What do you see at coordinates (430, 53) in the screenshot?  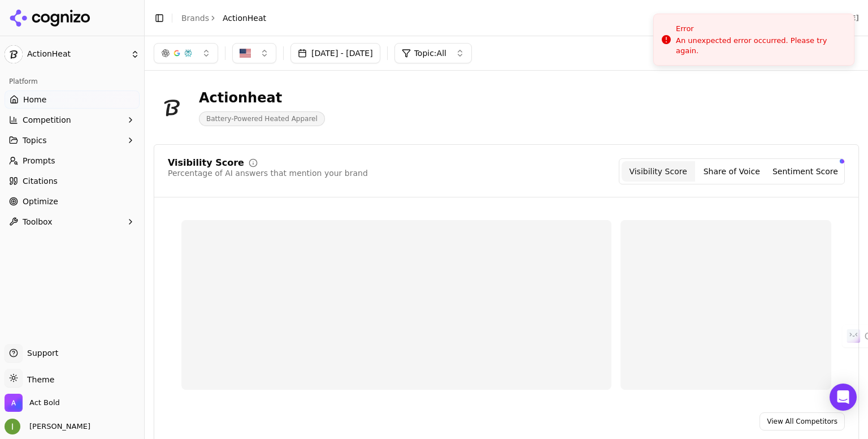 I see `span: Topic: All` at bounding box center [430, 53].